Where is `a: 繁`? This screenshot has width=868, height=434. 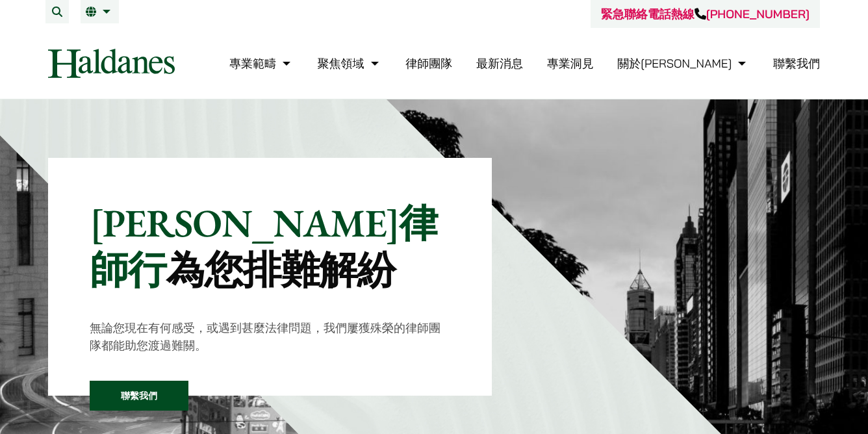
a: 繁 is located at coordinates (100, 12).